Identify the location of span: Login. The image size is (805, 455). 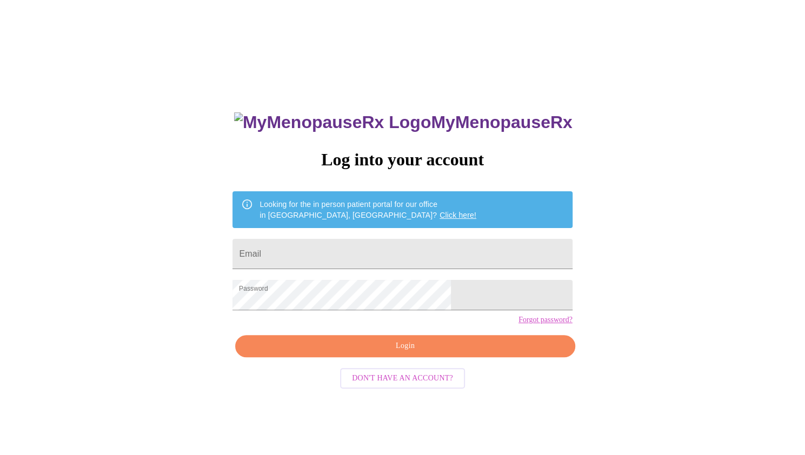
(405, 346).